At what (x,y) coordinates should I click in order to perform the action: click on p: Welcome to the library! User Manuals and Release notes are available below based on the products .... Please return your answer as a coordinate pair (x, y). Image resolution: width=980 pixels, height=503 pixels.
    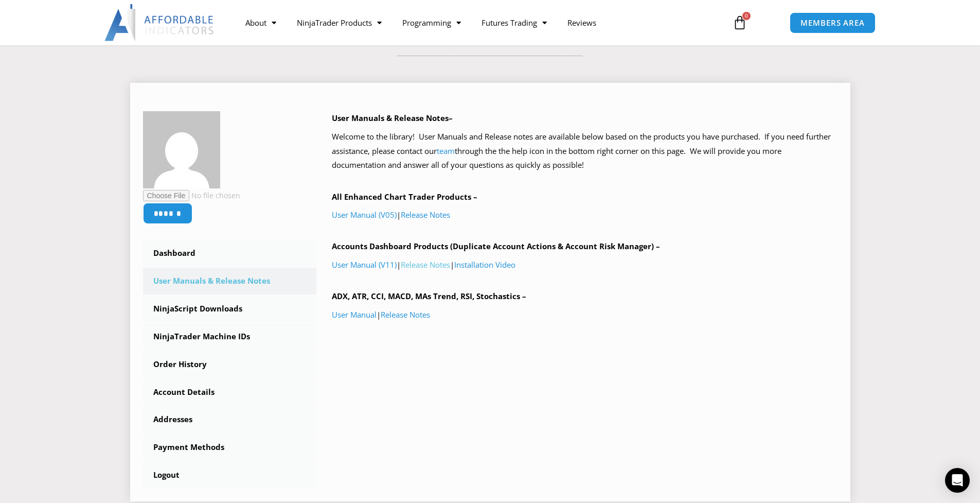
    Looking at the image, I should click on (584, 152).